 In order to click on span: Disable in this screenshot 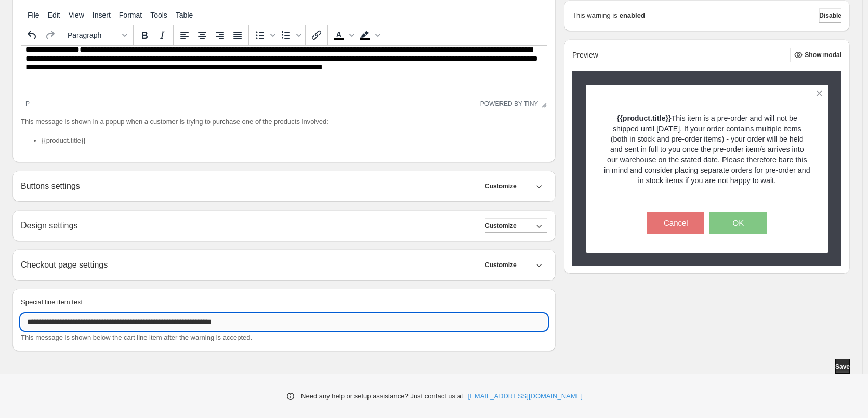, I will do `click(829, 16)`.